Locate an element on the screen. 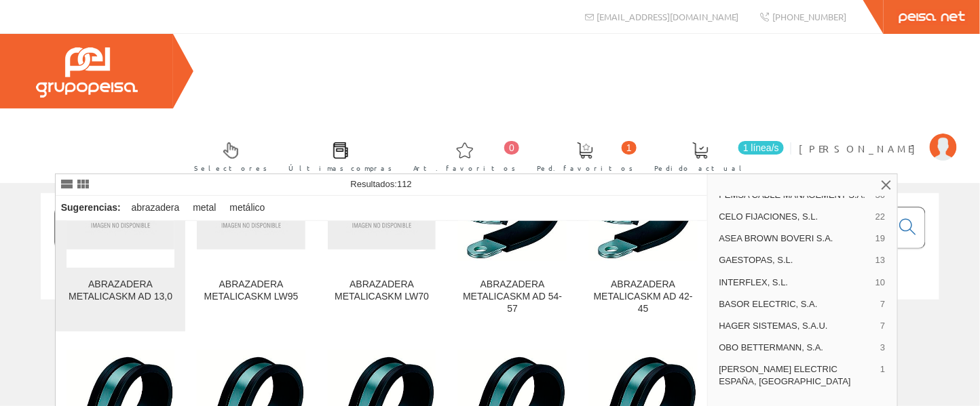  span: HAGER SISTEMAS, S.A.U. is located at coordinates (798, 326).